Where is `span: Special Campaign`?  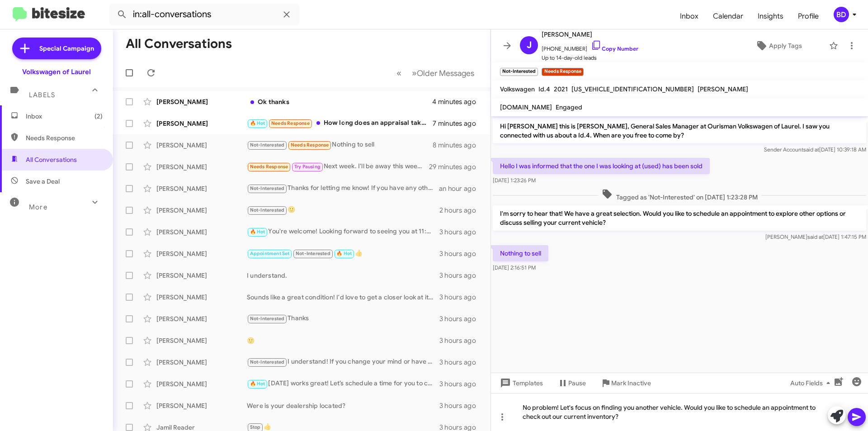
span: Special Campaign is located at coordinates (66, 49).